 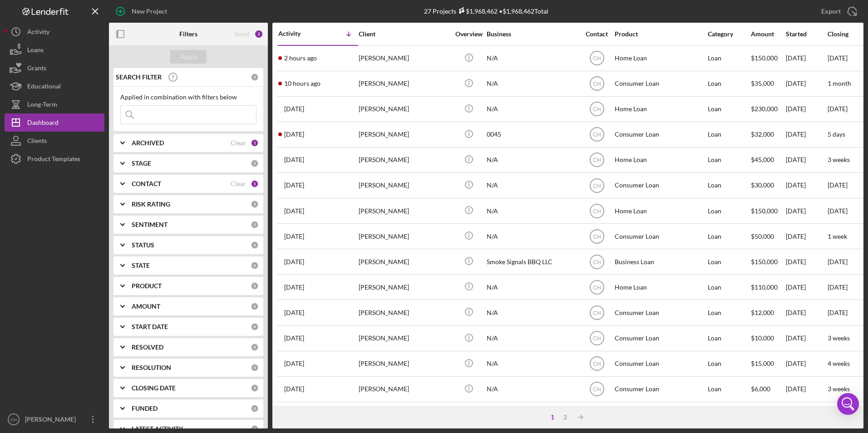 What do you see at coordinates (294, 185) in the screenshot?
I see `time: 2025-08-28 17:26` at bounding box center [294, 185].